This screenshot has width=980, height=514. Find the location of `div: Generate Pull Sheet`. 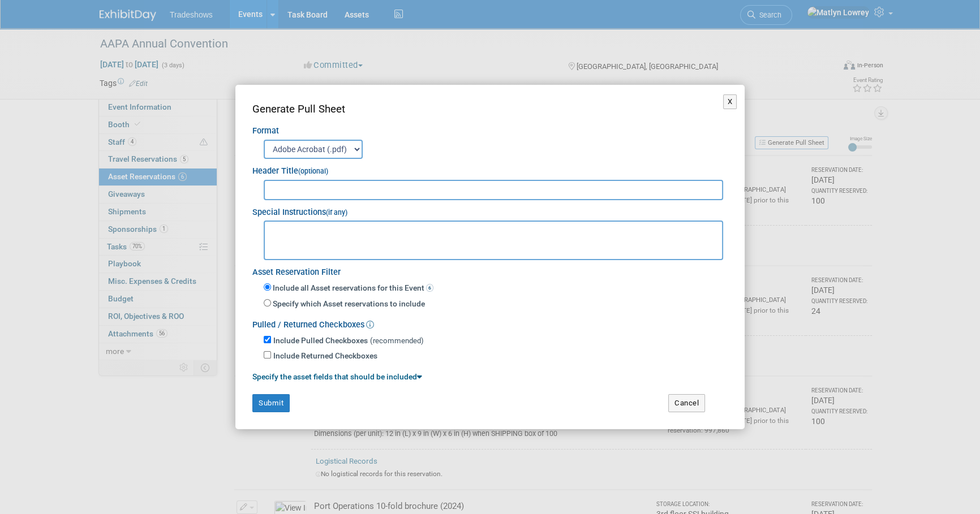

div: Generate Pull Sheet is located at coordinates (490, 109).